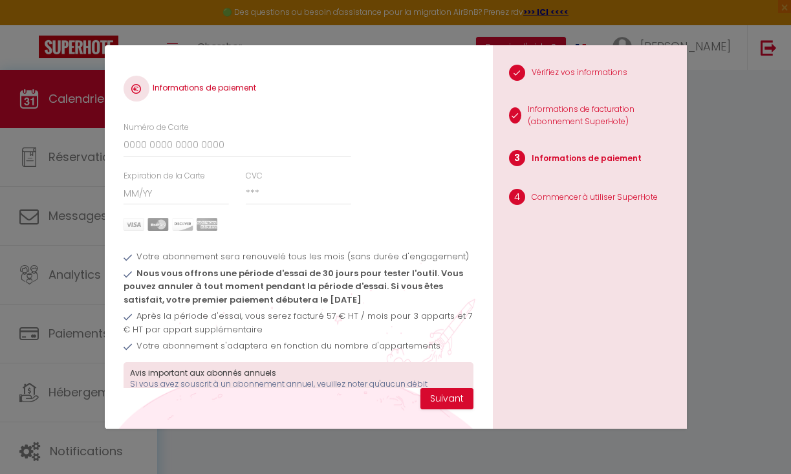 This screenshot has height=474, width=791. I want to click on h4: Informations de paiement, so click(298, 89).